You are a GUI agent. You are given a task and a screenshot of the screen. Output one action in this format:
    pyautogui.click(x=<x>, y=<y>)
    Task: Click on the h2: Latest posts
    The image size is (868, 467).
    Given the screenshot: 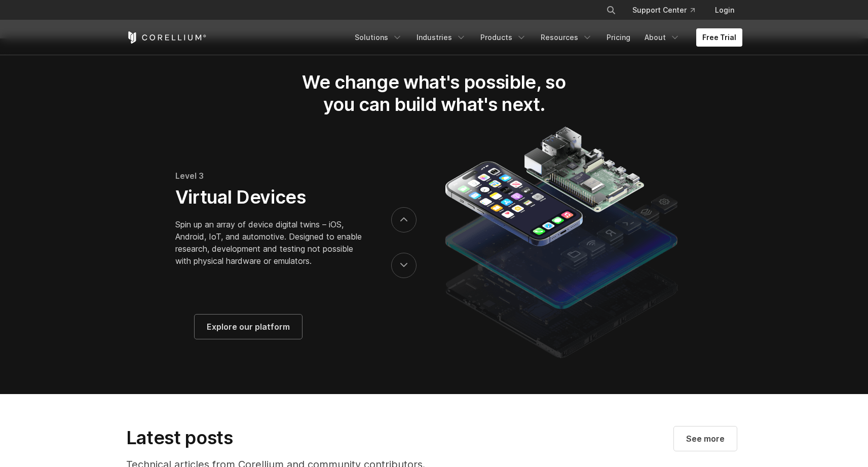 What is the action you would take?
    pyautogui.click(x=299, y=438)
    